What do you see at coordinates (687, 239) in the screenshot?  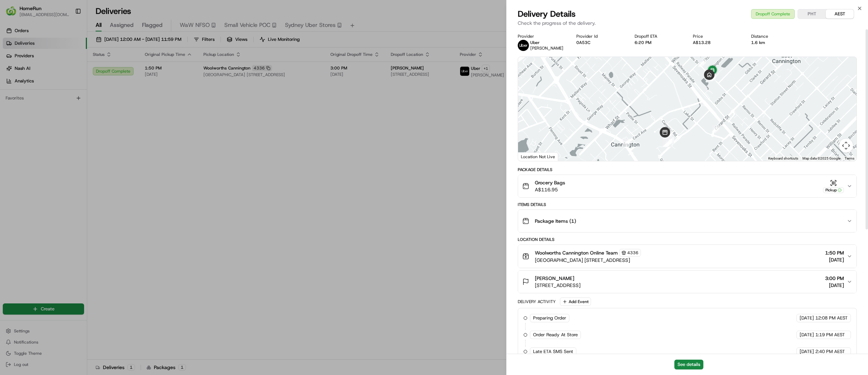 I see `div: Location Details` at bounding box center [687, 239].